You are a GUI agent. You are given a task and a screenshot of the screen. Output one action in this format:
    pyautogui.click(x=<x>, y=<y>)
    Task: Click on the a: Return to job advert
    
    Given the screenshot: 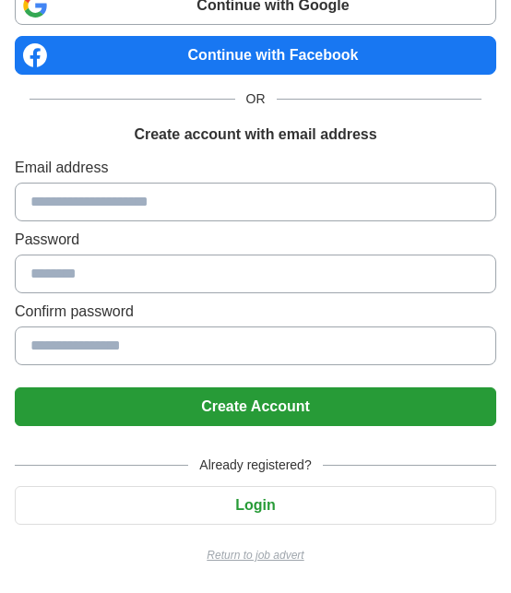 What is the action you would take?
    pyautogui.click(x=255, y=555)
    